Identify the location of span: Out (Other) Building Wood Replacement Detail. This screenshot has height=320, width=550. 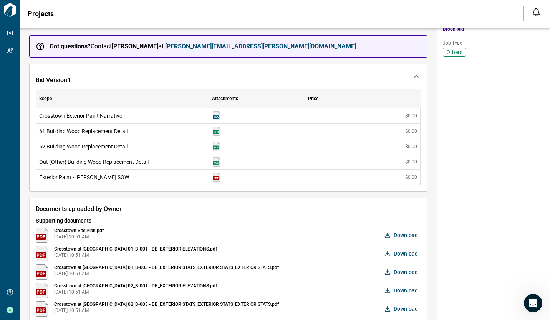
(122, 162).